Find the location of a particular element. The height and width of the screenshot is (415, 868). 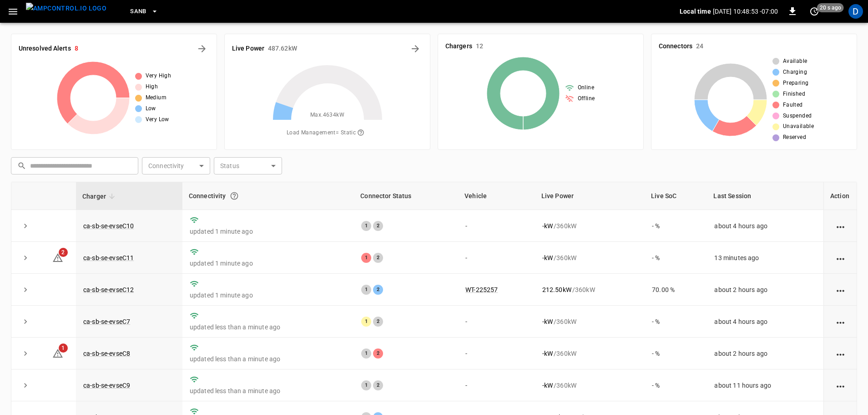

button: Energy Overview is located at coordinates (416, 49).